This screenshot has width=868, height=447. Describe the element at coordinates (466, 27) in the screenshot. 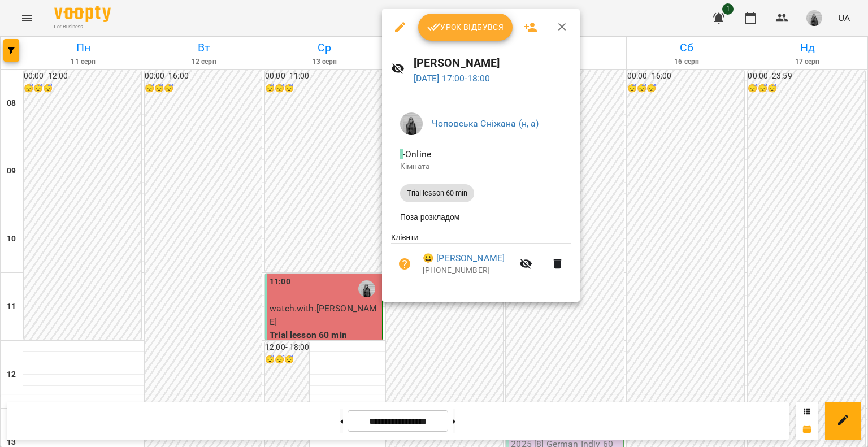

I see `span: Урок відбувся` at that location.